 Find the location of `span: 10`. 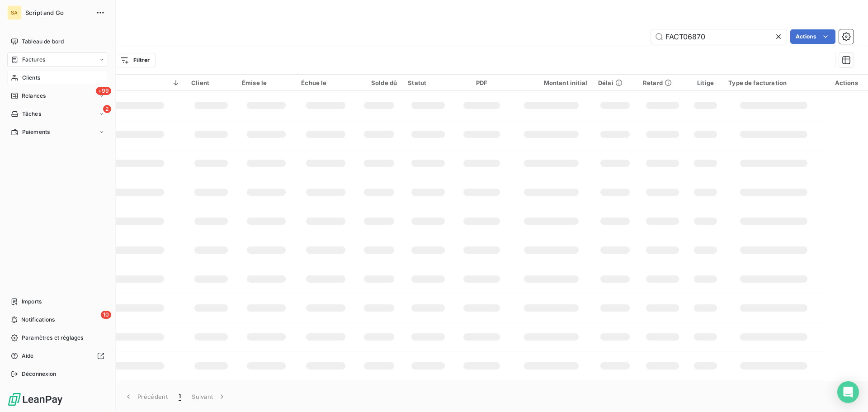

span: 10 is located at coordinates (105, 315).